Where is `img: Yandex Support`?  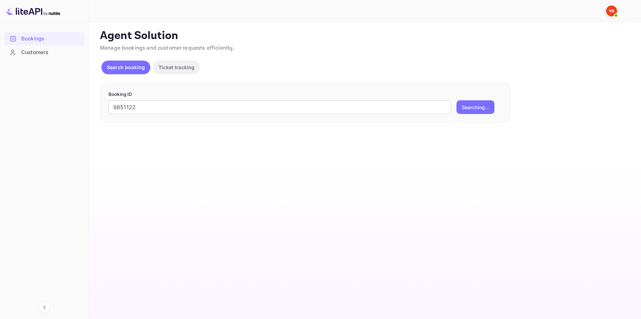
img: Yandex Support is located at coordinates (611, 11).